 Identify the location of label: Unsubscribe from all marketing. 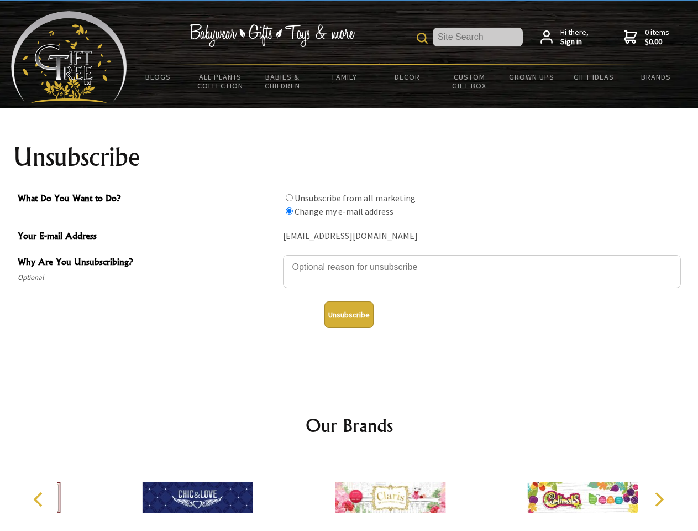
(355, 198).